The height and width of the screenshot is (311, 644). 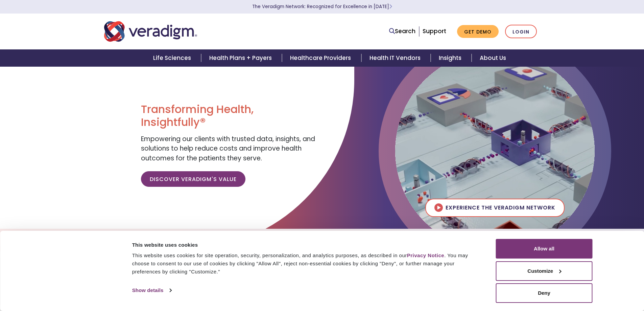 I want to click on a: Health IT Vendors, so click(x=396, y=58).